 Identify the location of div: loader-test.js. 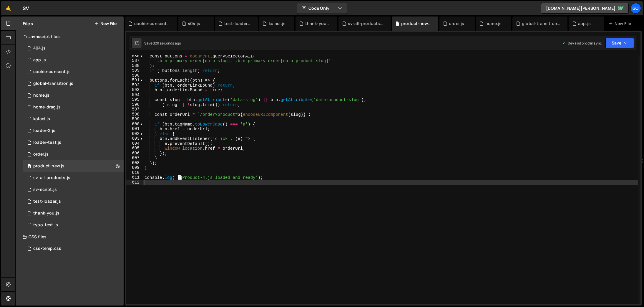
(47, 143).